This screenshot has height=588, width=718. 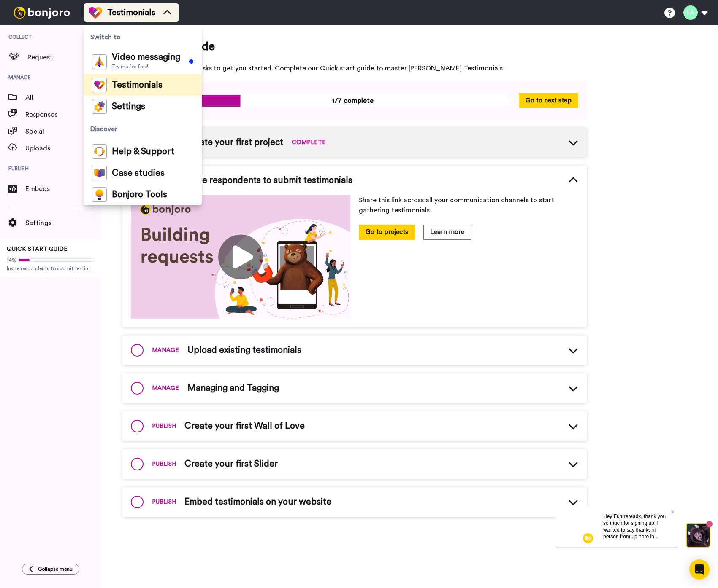 I want to click on span: 1/7 complete, so click(x=353, y=101).